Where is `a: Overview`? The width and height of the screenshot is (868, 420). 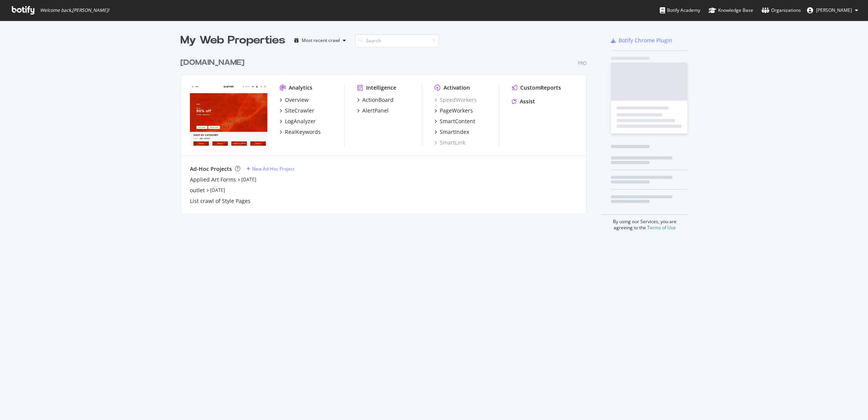 a: Overview is located at coordinates (294, 100).